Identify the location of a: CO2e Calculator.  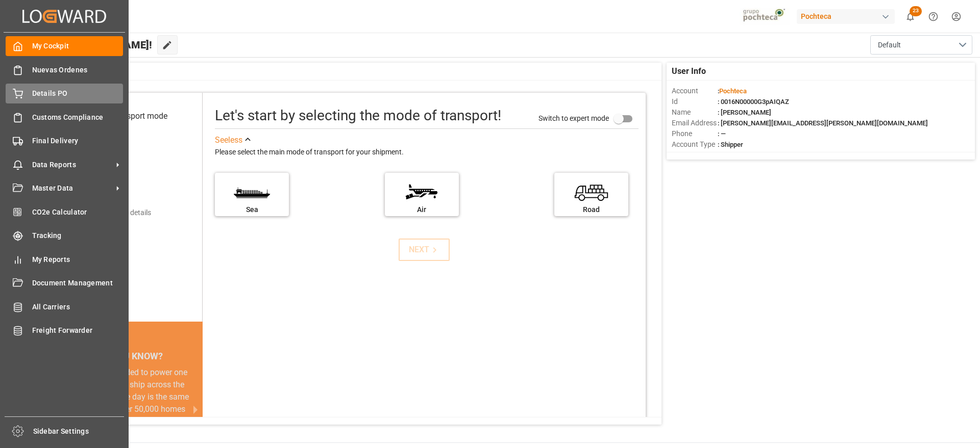
(64, 212).